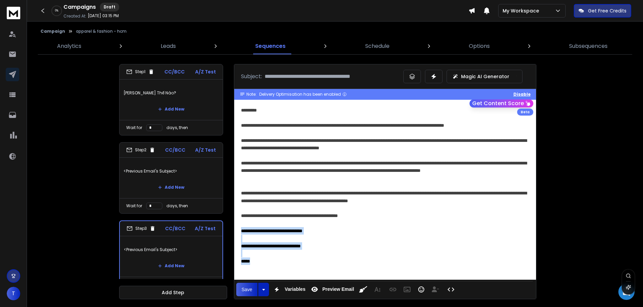  Describe the element at coordinates (393, 290) in the screenshot. I see `button: Insert Link (Ctrl+K)` at that location.